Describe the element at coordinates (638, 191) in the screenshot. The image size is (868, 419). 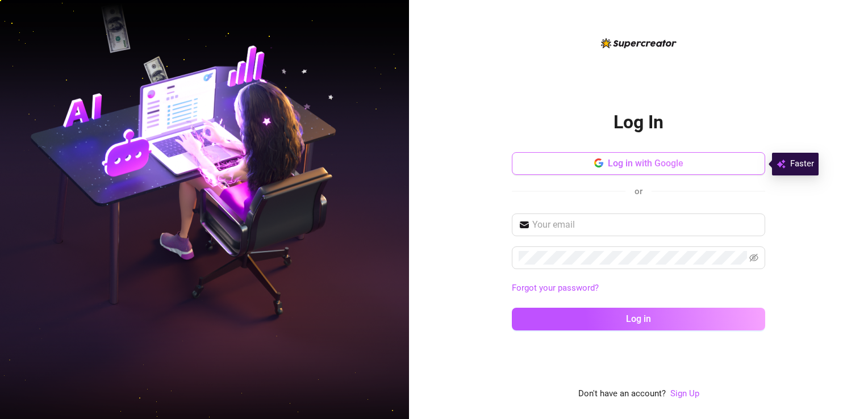
I see `span: or` at that location.